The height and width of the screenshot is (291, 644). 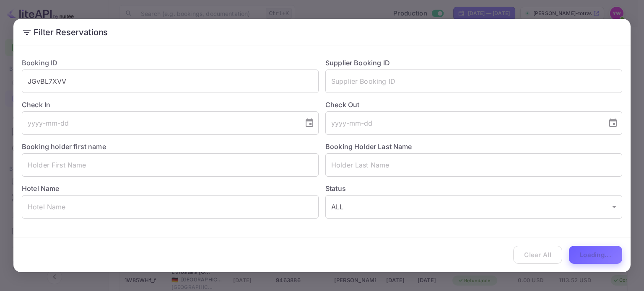 What do you see at coordinates (474, 82) in the screenshot?
I see `input: Supplier Booking ID` at bounding box center [474, 82].